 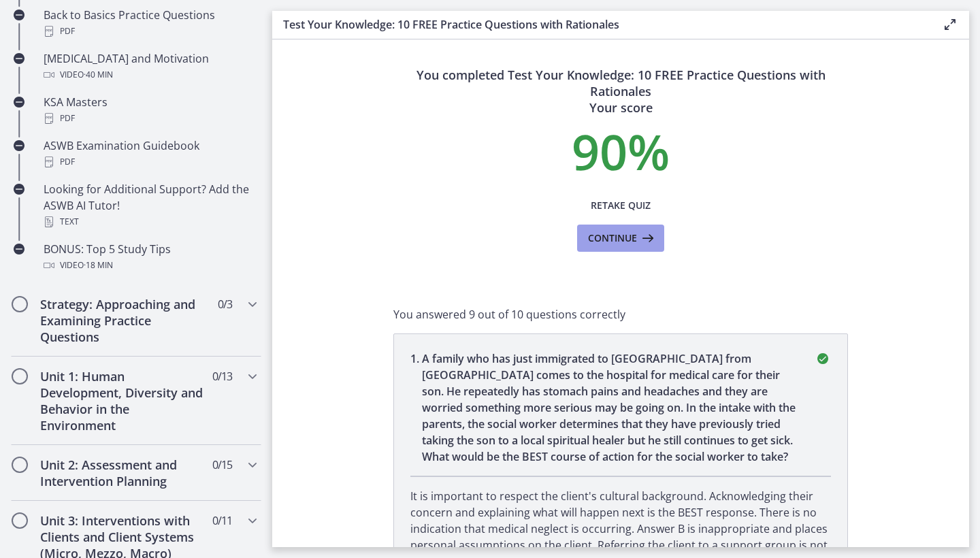 What do you see at coordinates (150, 23) in the screenshot?
I see `div: Back to Basics Practice Questions` at bounding box center [150, 23].